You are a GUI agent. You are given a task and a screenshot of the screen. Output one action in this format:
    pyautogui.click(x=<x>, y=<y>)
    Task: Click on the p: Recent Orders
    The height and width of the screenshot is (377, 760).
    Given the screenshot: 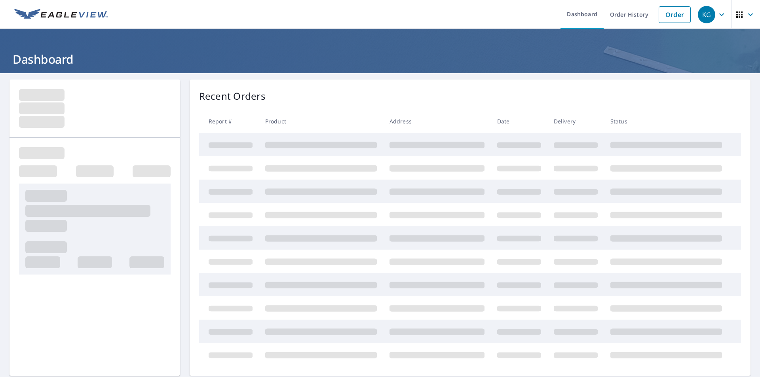 What is the action you would take?
    pyautogui.click(x=232, y=96)
    